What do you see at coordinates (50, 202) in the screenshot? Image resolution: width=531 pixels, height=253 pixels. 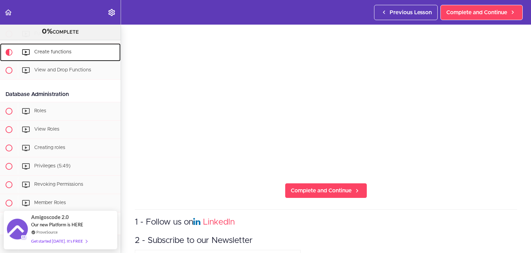 I see `span: Member Roles` at bounding box center [50, 202].